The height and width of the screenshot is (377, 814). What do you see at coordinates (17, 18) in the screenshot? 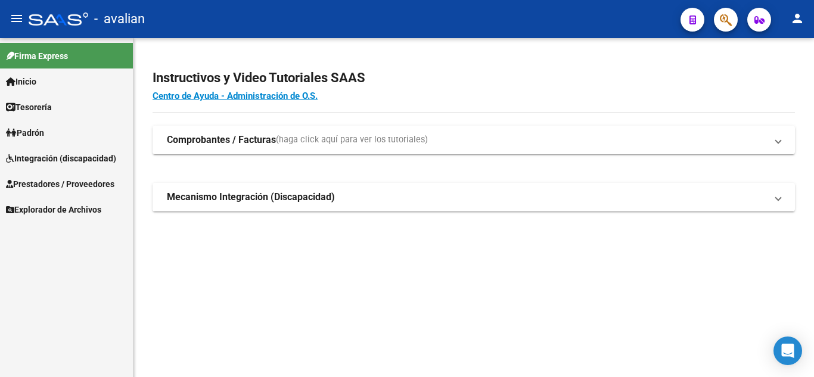
I see `mat-icon: menu` at bounding box center [17, 18].